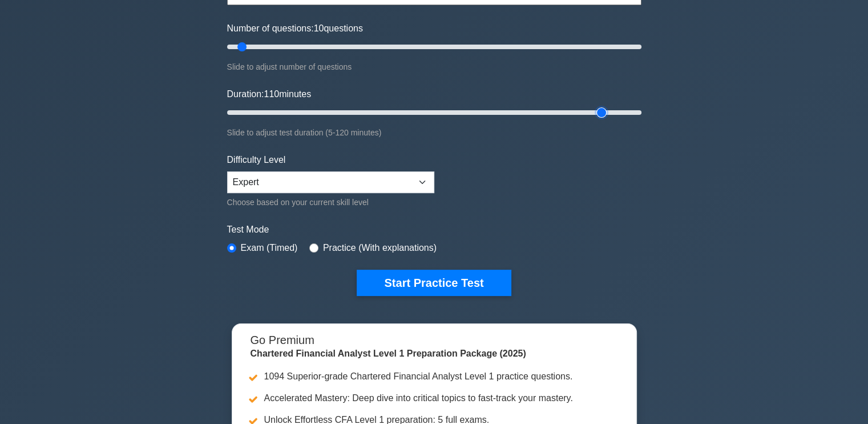 Image resolution: width=868 pixels, height=424 pixels. What do you see at coordinates (295, 29) in the screenshot?
I see `label: Number of questions: questions` at bounding box center [295, 29].